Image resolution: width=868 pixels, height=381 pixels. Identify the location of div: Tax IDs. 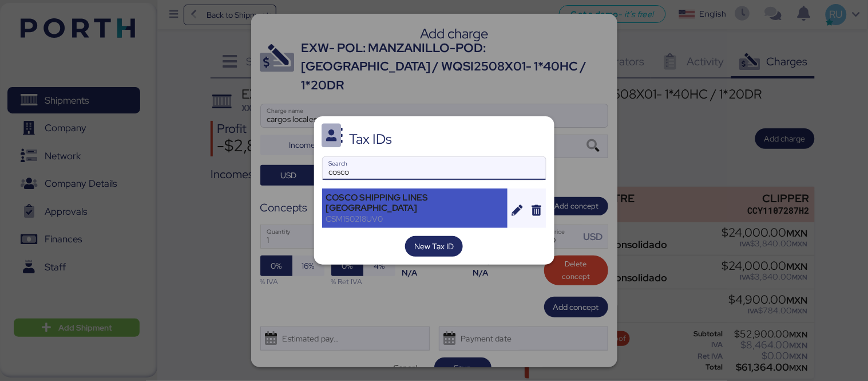
(370, 139).